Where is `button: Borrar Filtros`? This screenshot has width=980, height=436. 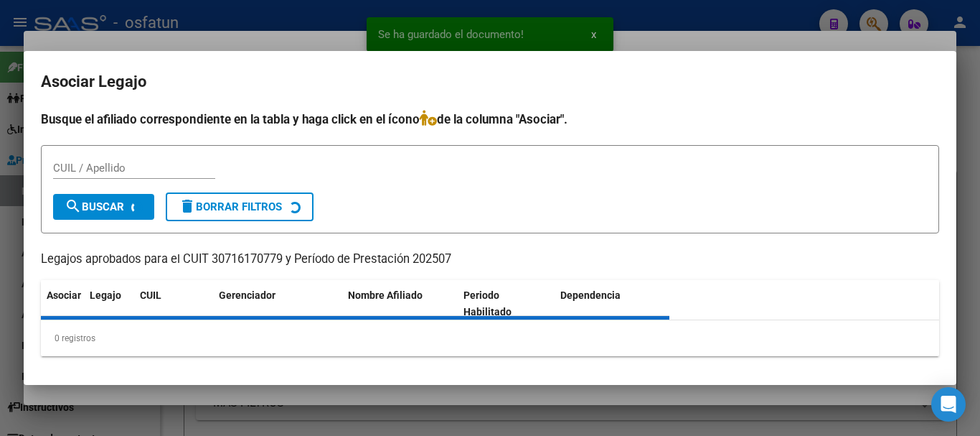
button: Borrar Filtros is located at coordinates (240, 207).